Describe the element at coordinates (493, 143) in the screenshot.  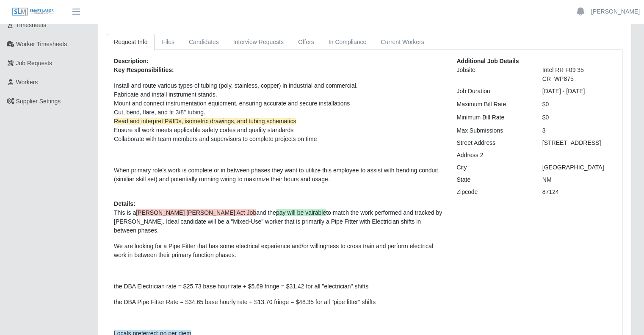
I see `div: Street Address` at that location.